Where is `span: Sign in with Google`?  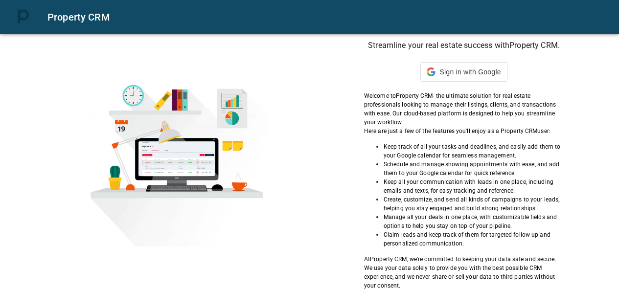
span: Sign in with Google is located at coordinates (470, 72).